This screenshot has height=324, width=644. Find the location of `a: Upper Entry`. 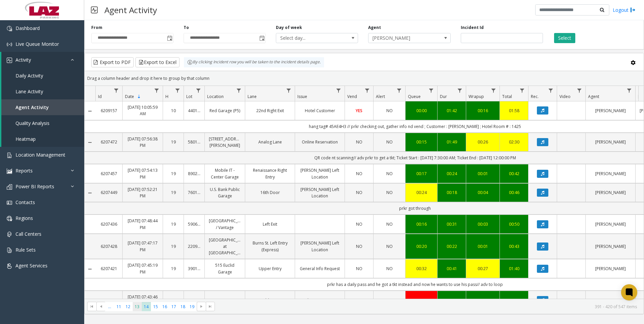

a: Upper Entry is located at coordinates (269, 269).